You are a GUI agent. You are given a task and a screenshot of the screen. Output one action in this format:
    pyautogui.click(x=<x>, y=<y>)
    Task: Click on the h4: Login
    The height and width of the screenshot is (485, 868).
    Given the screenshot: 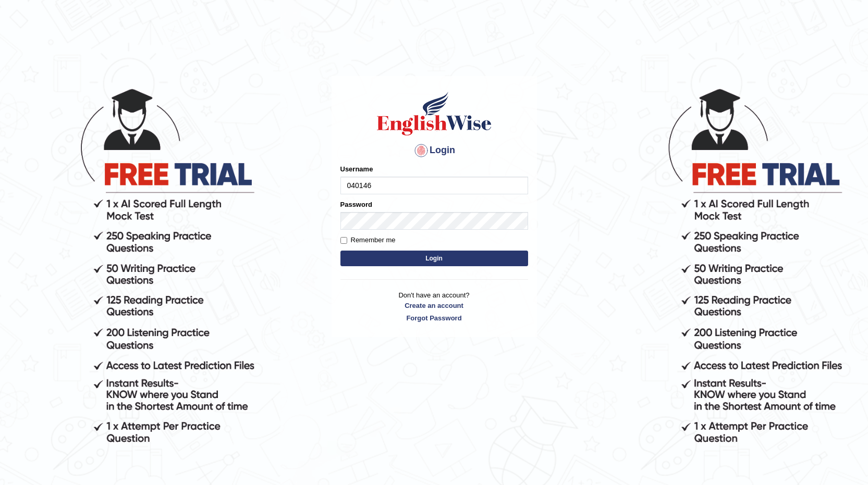 What is the action you would take?
    pyautogui.click(x=434, y=151)
    